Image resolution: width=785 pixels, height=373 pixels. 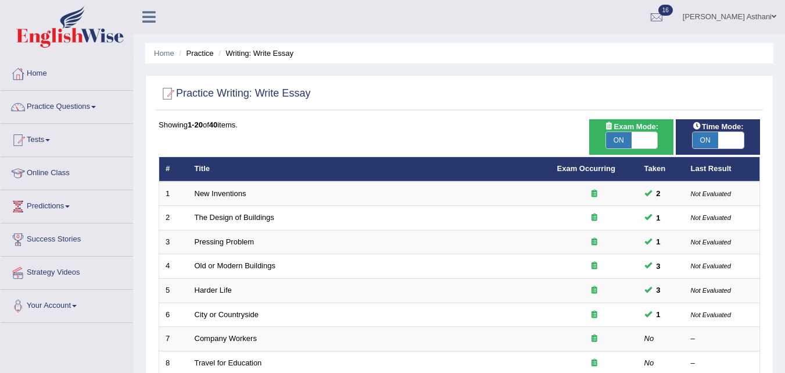 What do you see at coordinates (587, 168) in the screenshot?
I see `a: Exam Occurring` at bounding box center [587, 168].